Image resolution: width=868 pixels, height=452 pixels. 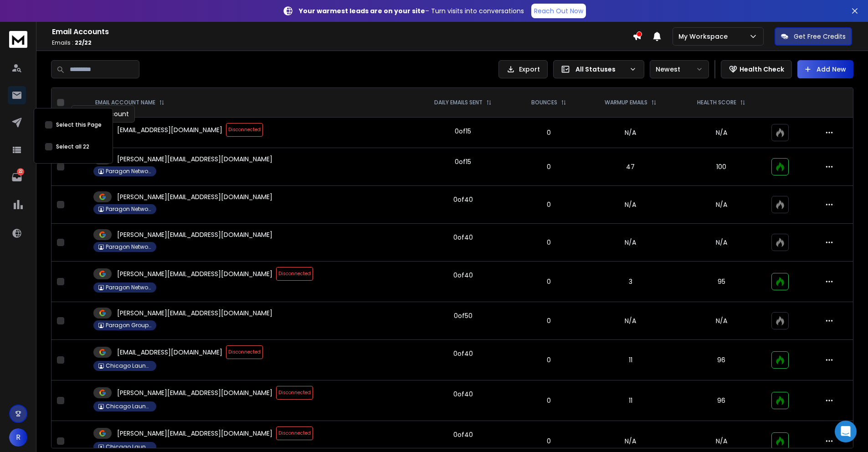 I want to click on div: Open Intercom Messenger, so click(x=846, y=431).